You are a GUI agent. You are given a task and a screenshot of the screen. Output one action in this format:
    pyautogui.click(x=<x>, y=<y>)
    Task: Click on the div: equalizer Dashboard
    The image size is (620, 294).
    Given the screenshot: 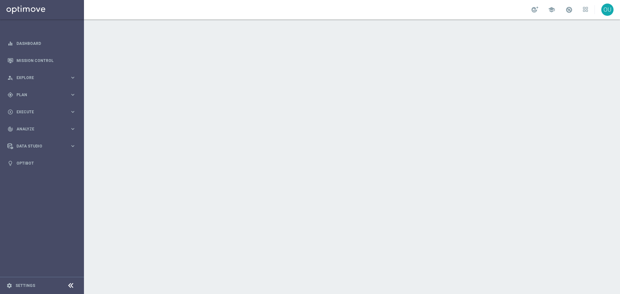 What is the action you would take?
    pyautogui.click(x=42, y=44)
    